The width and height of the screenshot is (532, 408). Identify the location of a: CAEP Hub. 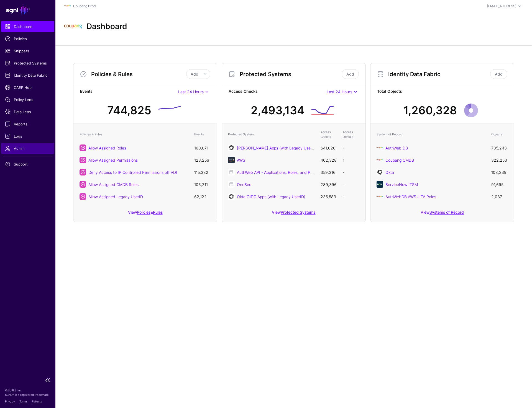
(28, 87).